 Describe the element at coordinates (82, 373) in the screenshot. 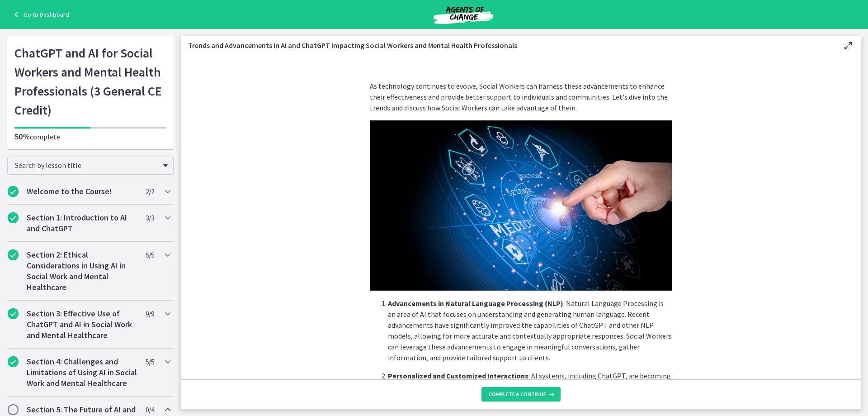

I see `h2: Section 4: Challenges and Limitations of Using AI in Social Work and Mental Healthcare` at that location.